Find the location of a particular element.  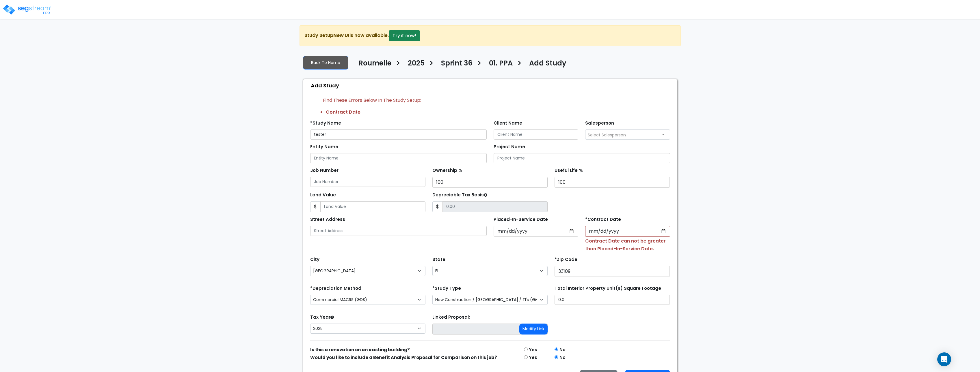

h4: Roumelle is located at coordinates (375, 64).